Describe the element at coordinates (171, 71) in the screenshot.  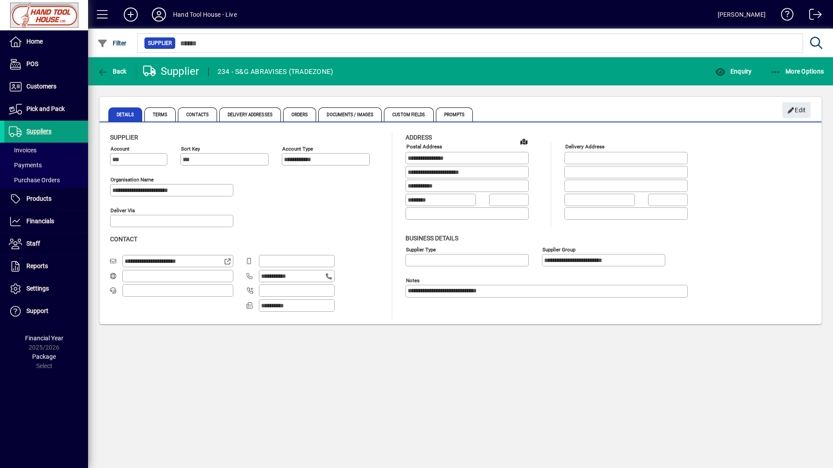
I see `div: Supplier` at that location.